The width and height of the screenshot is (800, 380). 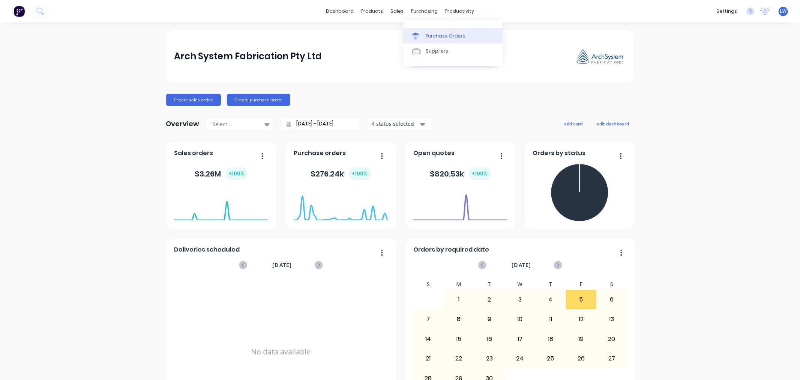 I want to click on div: 14, so click(x=428, y=339).